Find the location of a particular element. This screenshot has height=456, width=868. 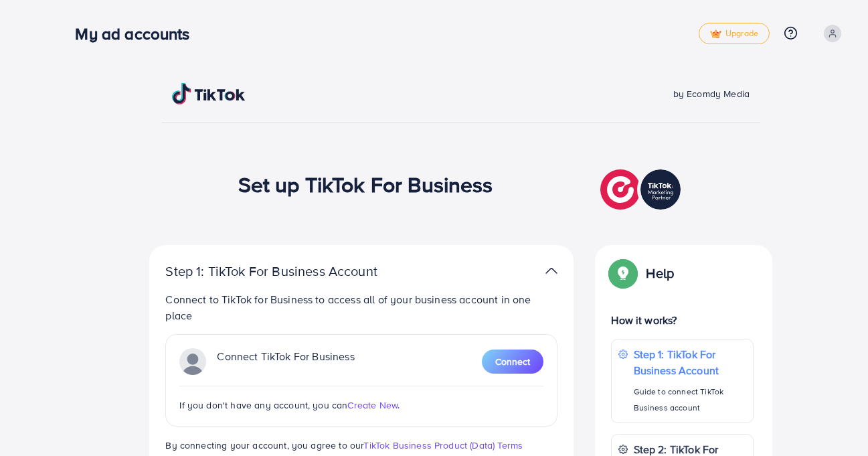

a: tickUpgrade is located at coordinates (734, 34).